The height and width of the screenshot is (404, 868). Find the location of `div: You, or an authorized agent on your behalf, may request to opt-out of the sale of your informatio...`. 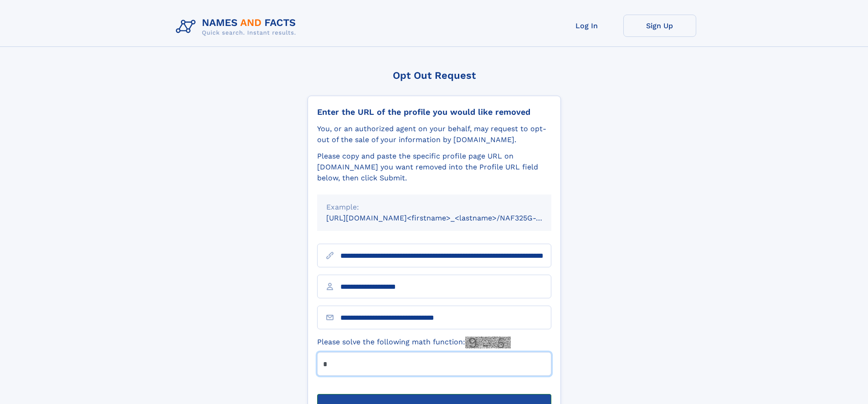

div: You, or an authorized agent on your behalf, may request to opt-out of the sale of your informatio... is located at coordinates (434, 135).